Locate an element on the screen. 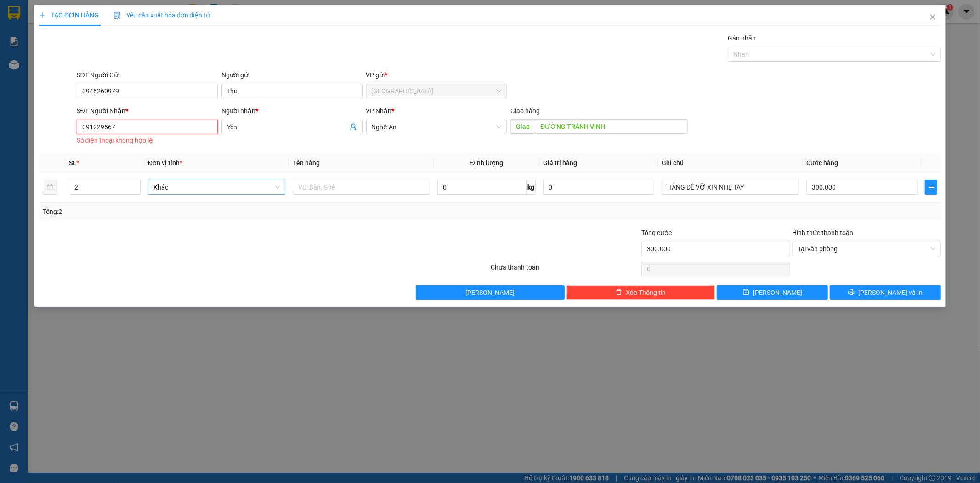  span: Nghệ An is located at coordinates (437, 127).